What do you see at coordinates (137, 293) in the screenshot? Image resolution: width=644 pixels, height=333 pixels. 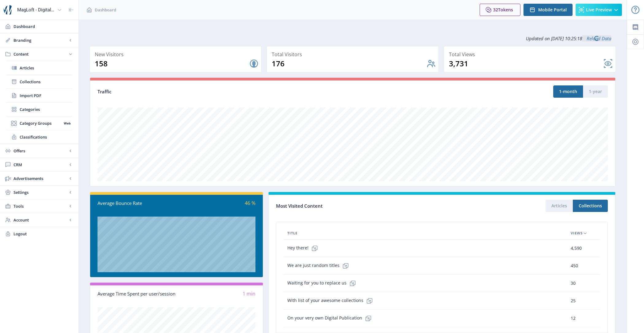 I see `div: Average Time Spent per user/session` at bounding box center [137, 293].